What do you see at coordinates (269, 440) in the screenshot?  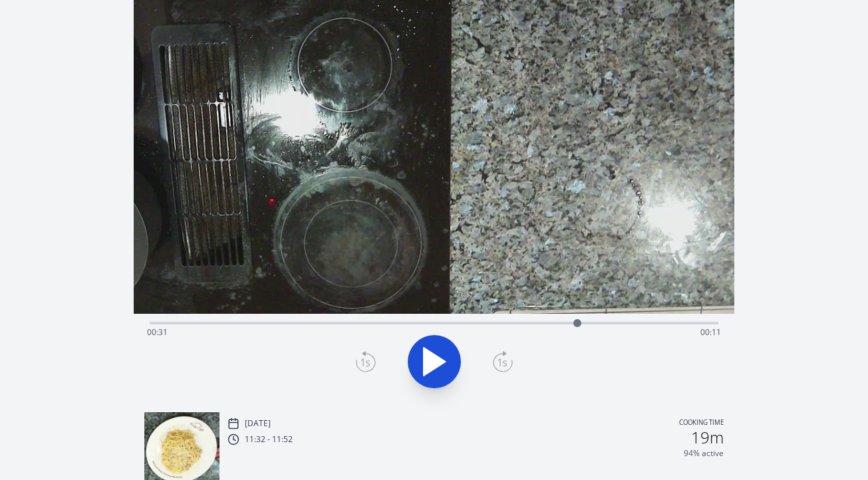 I see `p: 11:32 - 11:52` at bounding box center [269, 440].